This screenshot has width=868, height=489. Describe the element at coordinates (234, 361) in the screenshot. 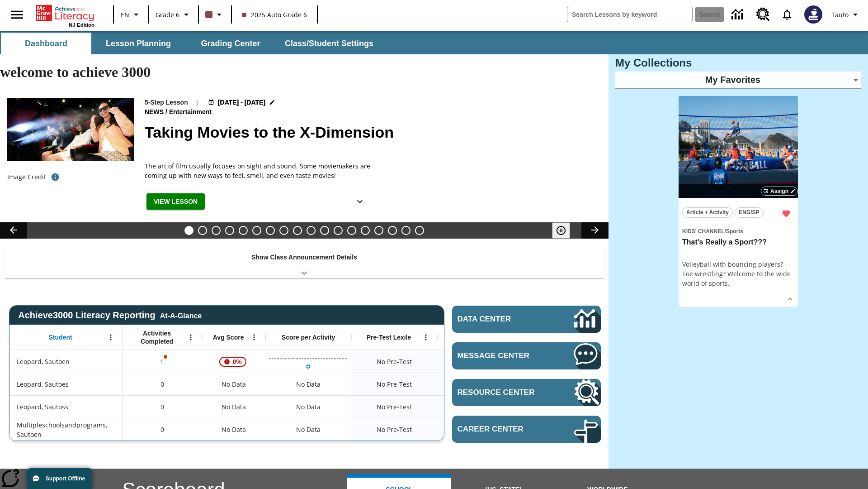

I see `div: , 0%, Attention! This student's Average First Try Score of 0% is below 65%, Leopard, Sautoen` at that location.